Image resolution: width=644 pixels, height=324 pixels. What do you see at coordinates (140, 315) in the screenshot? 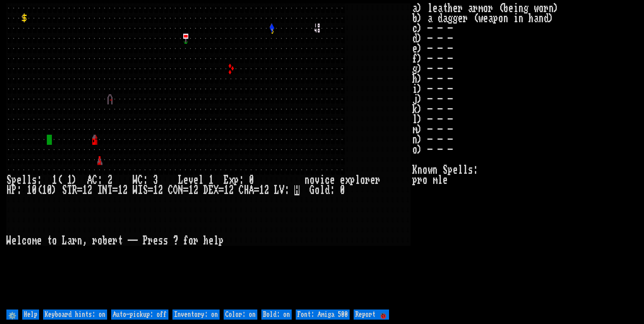
I see `input: Auto-pickup: off` at bounding box center [140, 315].